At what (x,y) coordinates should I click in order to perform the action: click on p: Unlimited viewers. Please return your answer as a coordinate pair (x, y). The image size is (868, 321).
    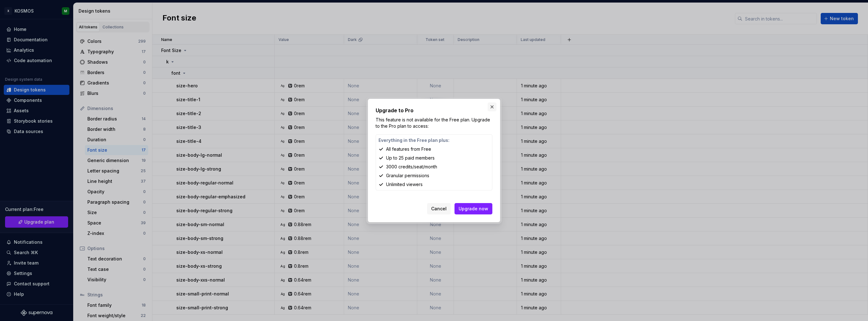
    Looking at the image, I should click on (404, 184).